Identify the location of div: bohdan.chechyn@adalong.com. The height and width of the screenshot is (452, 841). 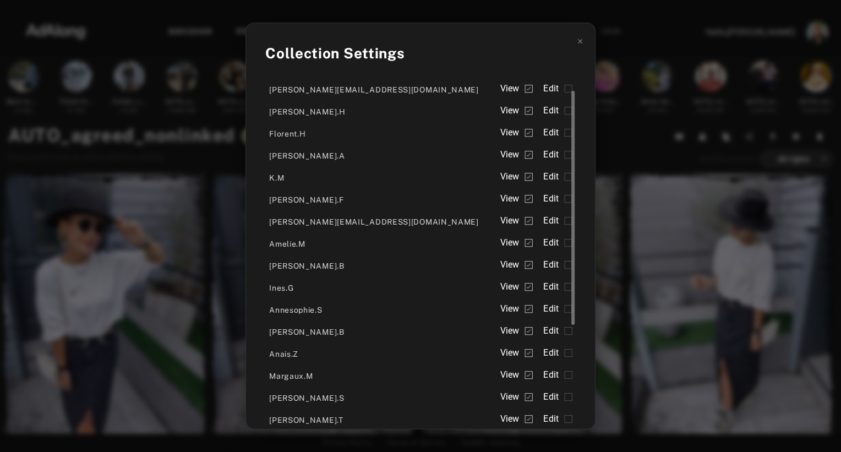
(374, 221).